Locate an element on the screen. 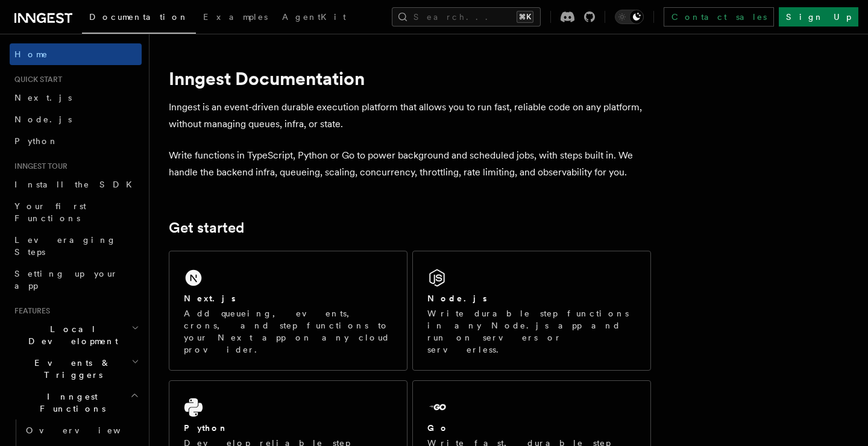 The image size is (868, 446). a: Install the SDK is located at coordinates (76, 185).